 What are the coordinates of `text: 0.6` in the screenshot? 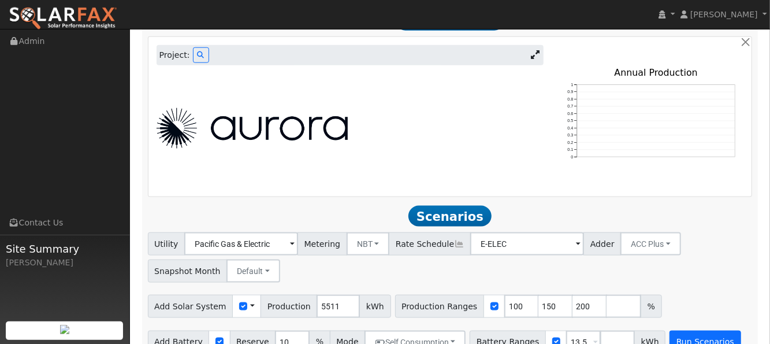 It's located at (570, 113).